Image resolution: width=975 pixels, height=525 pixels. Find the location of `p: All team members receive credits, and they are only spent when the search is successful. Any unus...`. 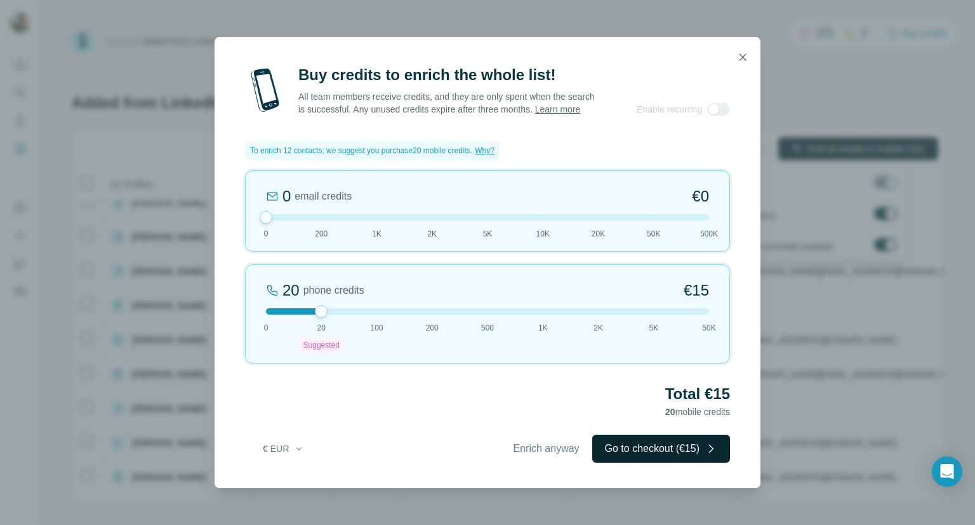

p: All team members receive credits, and they are only spent when the search is successful. Any unus... is located at coordinates (447, 103).